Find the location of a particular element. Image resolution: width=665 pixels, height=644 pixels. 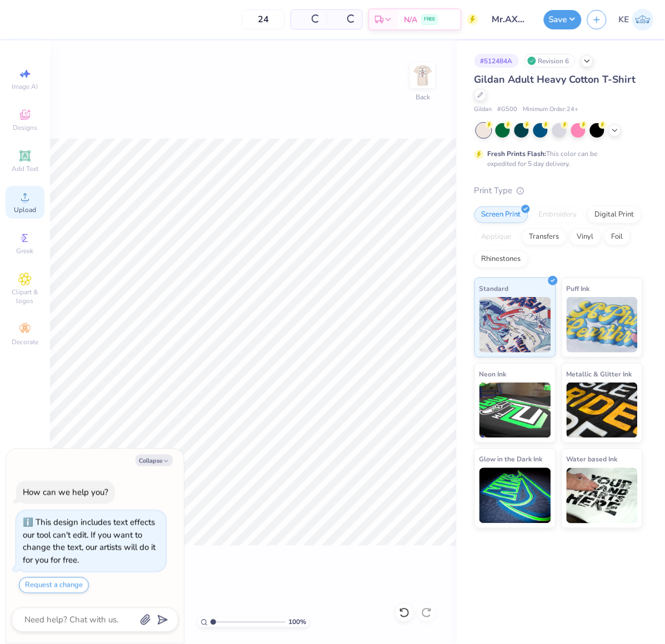

div: Vinyl is located at coordinates (586, 237).